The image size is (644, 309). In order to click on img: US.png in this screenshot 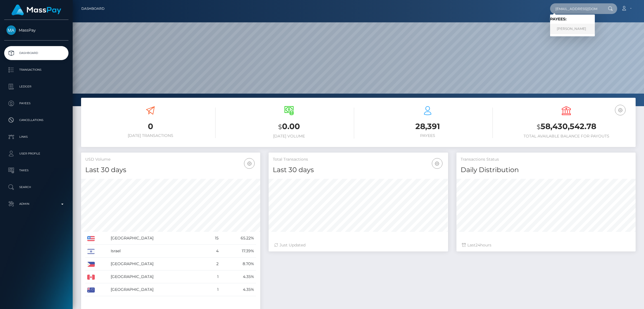, I will do `click(91, 238)`.